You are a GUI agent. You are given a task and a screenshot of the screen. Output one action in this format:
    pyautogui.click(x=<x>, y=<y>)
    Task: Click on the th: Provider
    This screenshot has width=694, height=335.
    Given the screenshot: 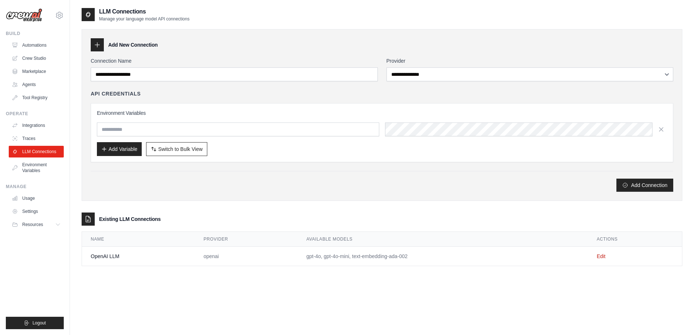 What is the action you would take?
    pyautogui.click(x=246, y=239)
    